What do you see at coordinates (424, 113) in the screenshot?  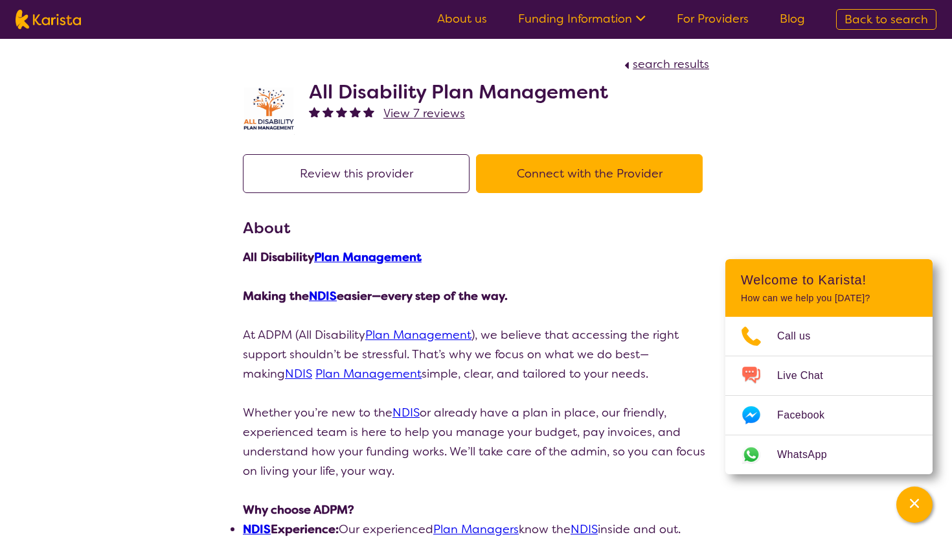 I see `a: View 7 reviews` at bounding box center [424, 113].